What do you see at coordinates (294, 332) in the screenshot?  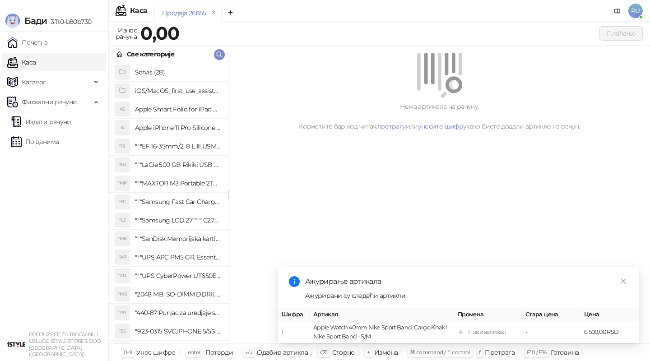 I see `td: 1` at bounding box center [294, 332].